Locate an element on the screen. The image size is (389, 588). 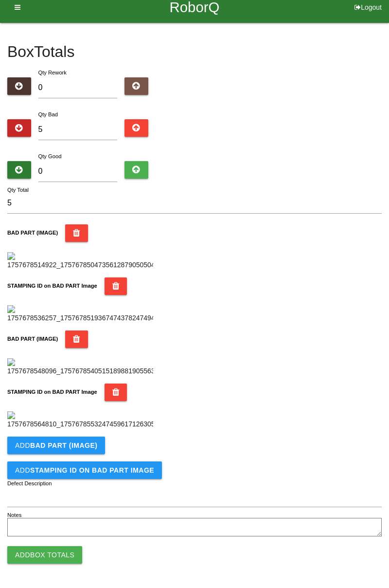
img: 1757678564810_17576785532474596171263056471299.jpg is located at coordinates (80, 420).